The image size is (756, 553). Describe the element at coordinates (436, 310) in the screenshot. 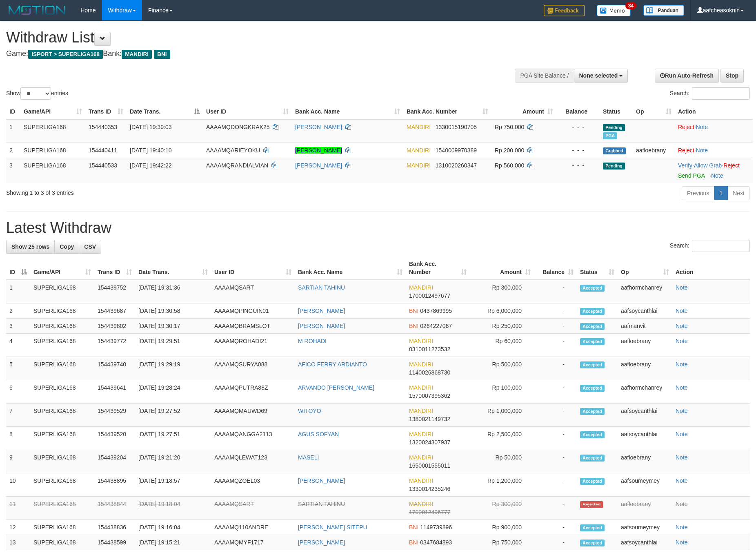

I see `span: Copy 0437869995 to clipboard` at that location.